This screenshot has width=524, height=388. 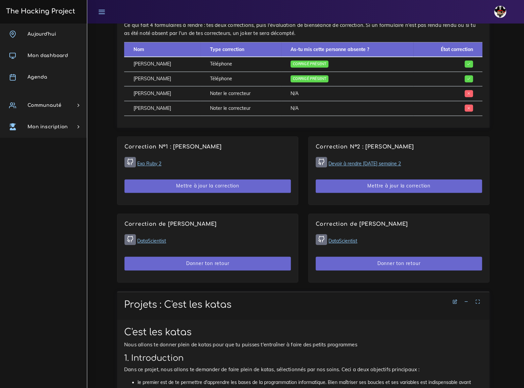 I want to click on th: As-tu mis cette personne absente ?, so click(x=347, y=49).